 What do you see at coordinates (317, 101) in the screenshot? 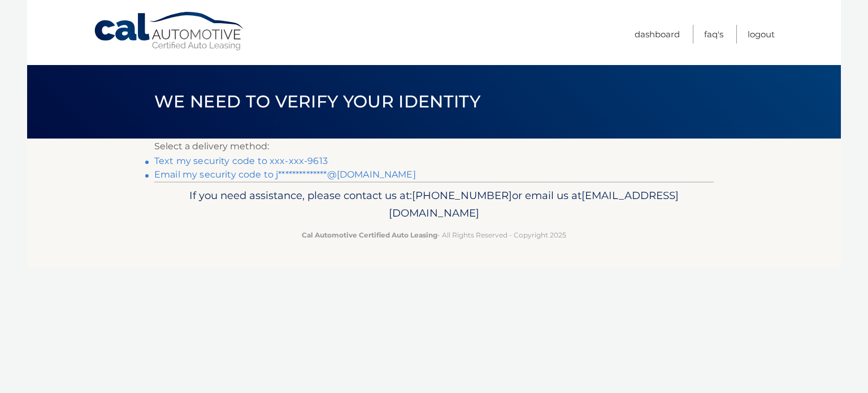
I see `span: We need to verify your identity` at bounding box center [317, 101].